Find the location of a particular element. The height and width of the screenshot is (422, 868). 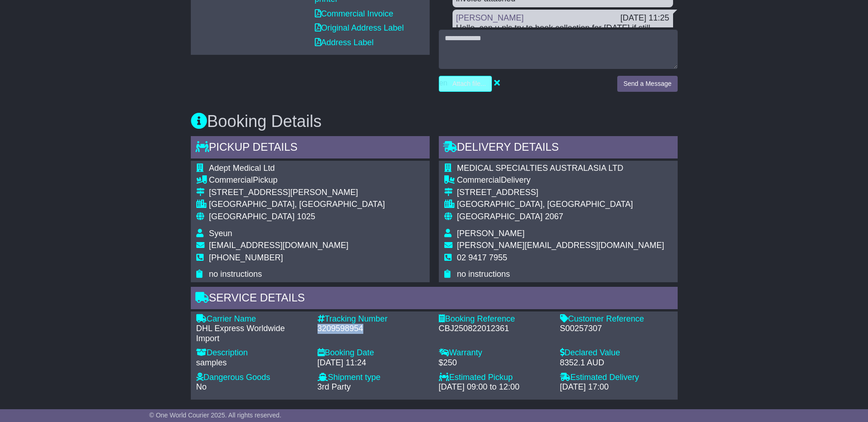

div: Estimated Pickup is located at coordinates (495, 378).